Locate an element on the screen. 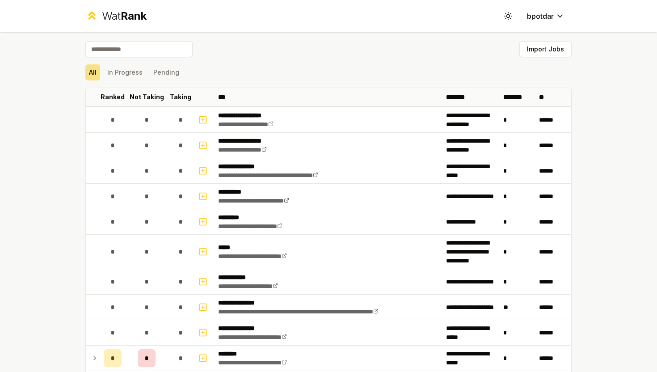  div: Wat is located at coordinates (124, 16).